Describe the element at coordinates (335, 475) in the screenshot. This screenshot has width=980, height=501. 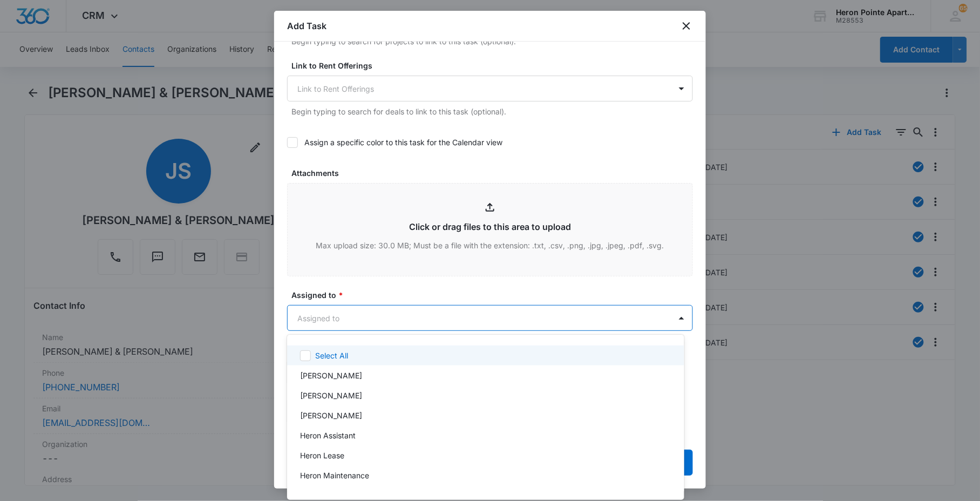
I see `p: Heron Maintenance` at that location.